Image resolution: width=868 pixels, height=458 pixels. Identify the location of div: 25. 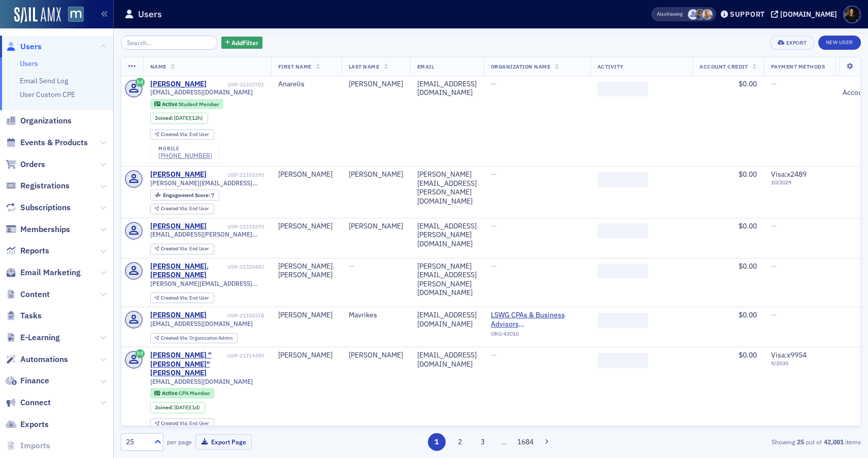
(137, 442).